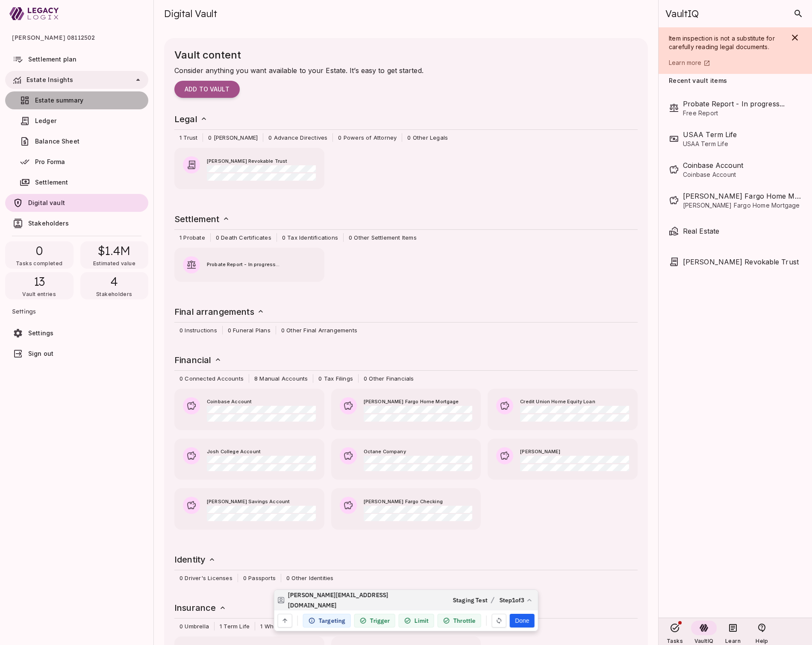 The image size is (812, 645). I want to click on button: Add to vault, so click(206, 90).